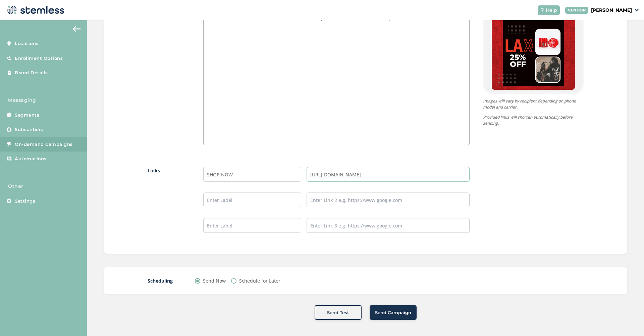 The height and width of the screenshot is (336, 644). What do you see at coordinates (29, 130) in the screenshot?
I see `span: Subscribers` at bounding box center [29, 130].